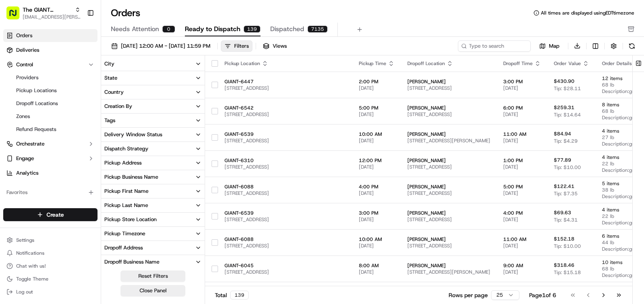 The width and height of the screenshot is (644, 304). What do you see at coordinates (50, 173) in the screenshot?
I see `a: Analytics` at bounding box center [50, 173].